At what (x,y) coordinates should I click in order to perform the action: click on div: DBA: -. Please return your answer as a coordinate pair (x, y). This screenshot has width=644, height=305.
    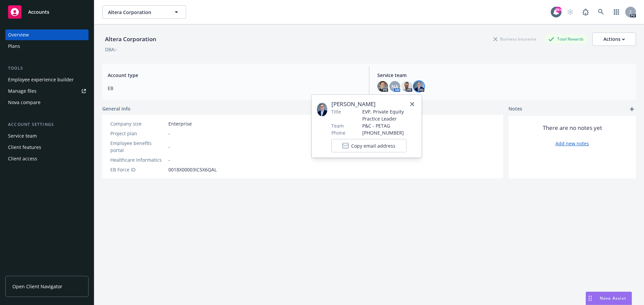
    Looking at the image, I should click on (111, 49).